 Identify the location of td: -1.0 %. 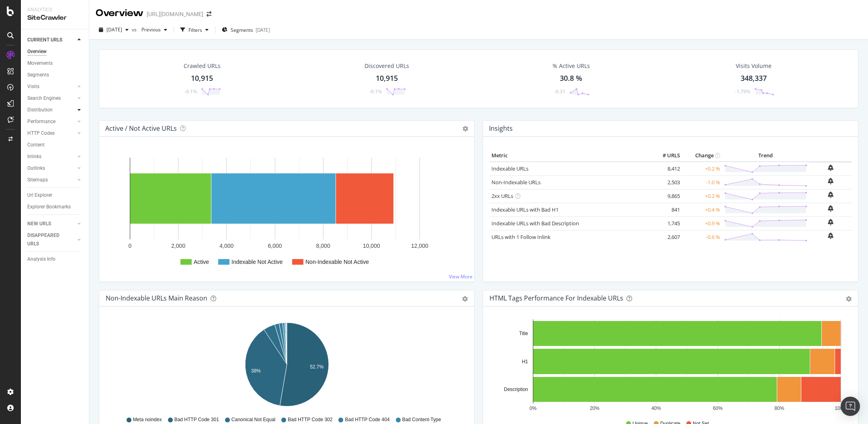
(702, 182).